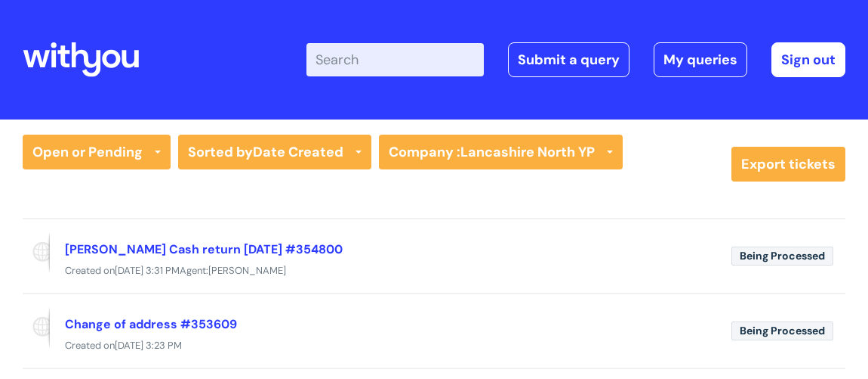  I want to click on div: Created on, so click(434, 345).